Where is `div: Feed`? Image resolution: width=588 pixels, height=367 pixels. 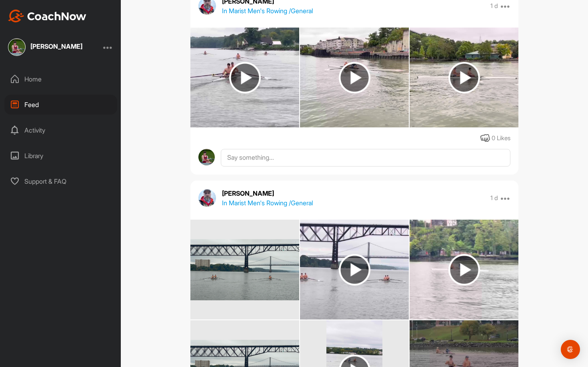
div: Feed is located at coordinates (61, 105).